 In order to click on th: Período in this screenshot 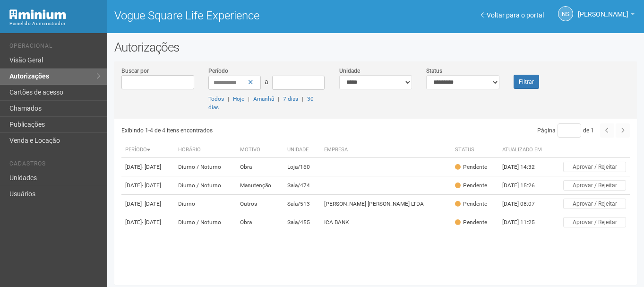, I will do `click(147, 150)`.